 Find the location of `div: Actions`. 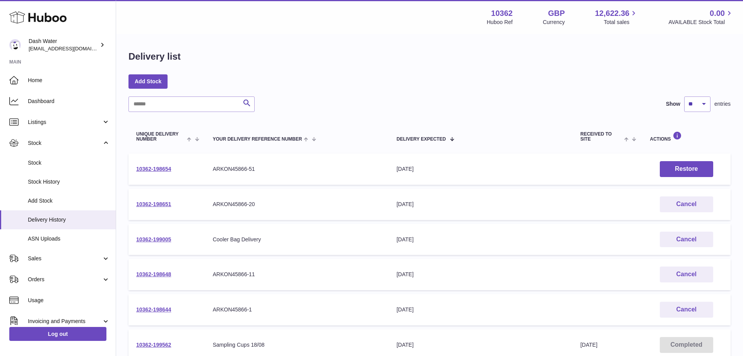

div: Actions is located at coordinates (686, 136).